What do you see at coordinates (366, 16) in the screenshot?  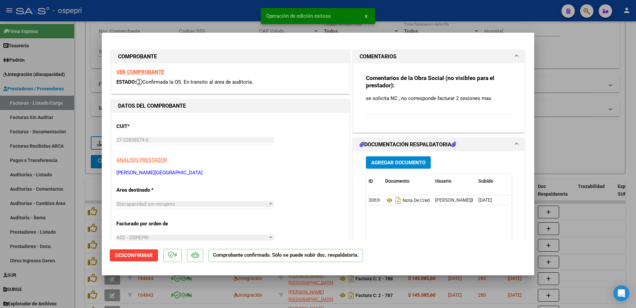 I see `span: x` at bounding box center [366, 16].